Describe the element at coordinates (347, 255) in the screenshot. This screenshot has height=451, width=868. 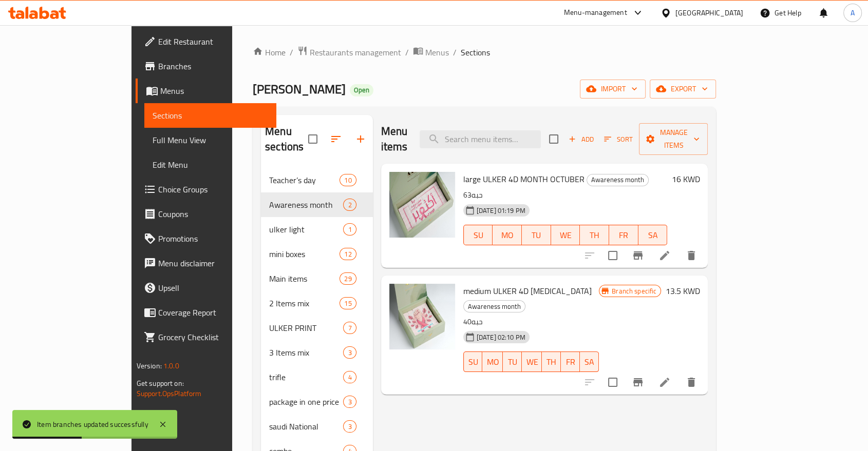
I see `span: 12` at that location.